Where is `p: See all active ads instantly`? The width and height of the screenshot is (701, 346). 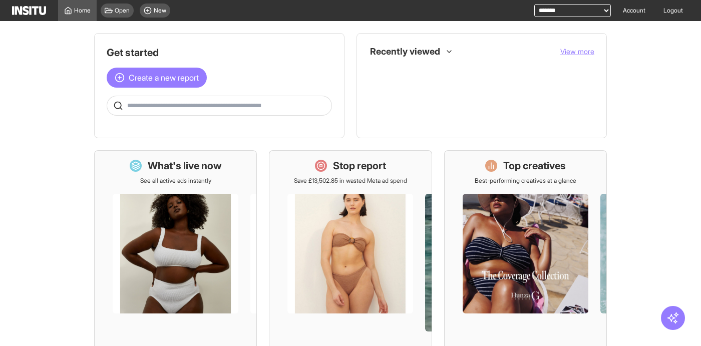 p: See all active ads instantly is located at coordinates (176, 181).